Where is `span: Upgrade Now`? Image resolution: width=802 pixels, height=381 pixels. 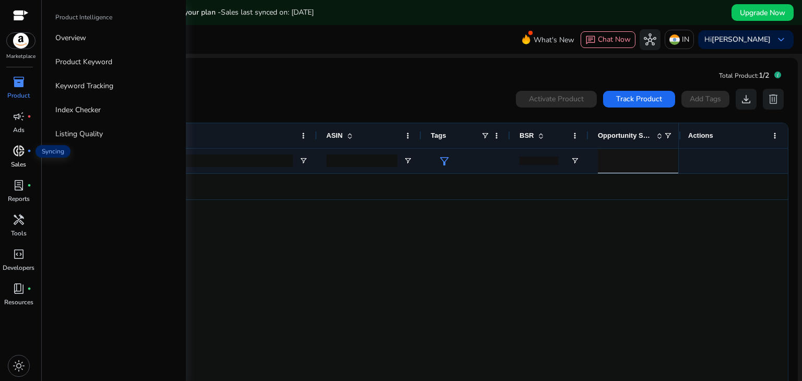 span: Upgrade Now is located at coordinates (762, 13).